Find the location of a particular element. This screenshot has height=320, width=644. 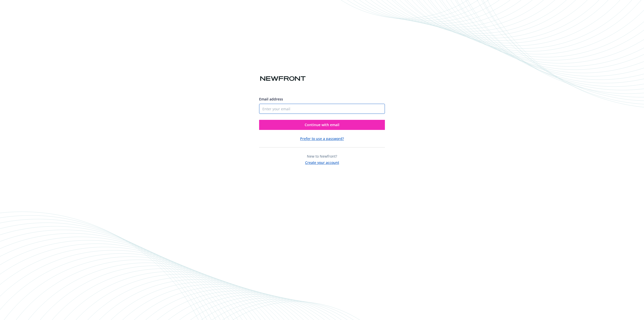

button: Create your account is located at coordinates (322, 162).